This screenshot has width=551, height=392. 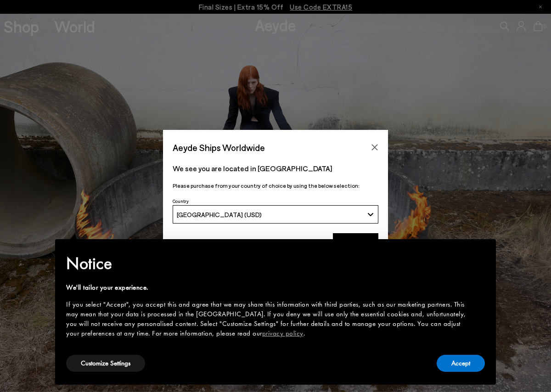 I want to click on p: Please purchase from your country of choice by using the below selection:, so click(x=276, y=186).